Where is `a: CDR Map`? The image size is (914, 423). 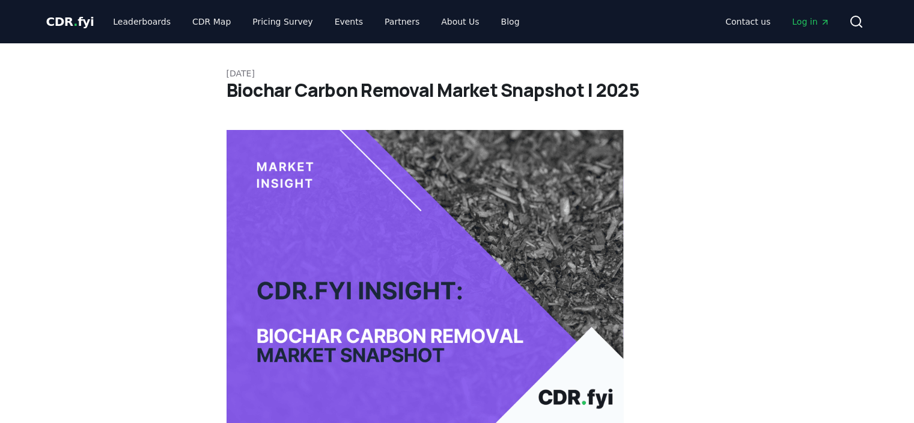
a: CDR Map is located at coordinates (212, 22).